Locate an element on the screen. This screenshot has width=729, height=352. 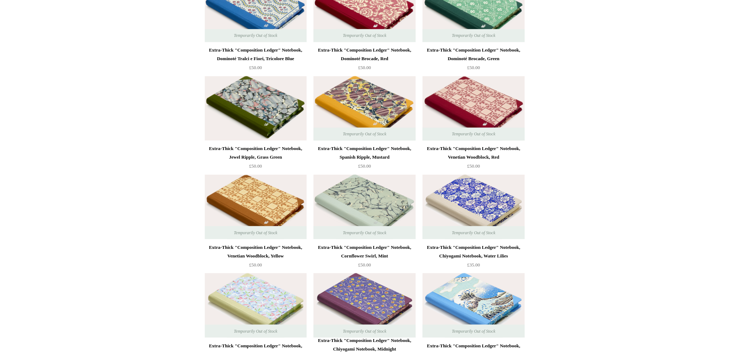
img: Extra-Thick "Composition Ledger" Notebook, Chiyogami Notebook, Starflower Blue is located at coordinates (256, 305).